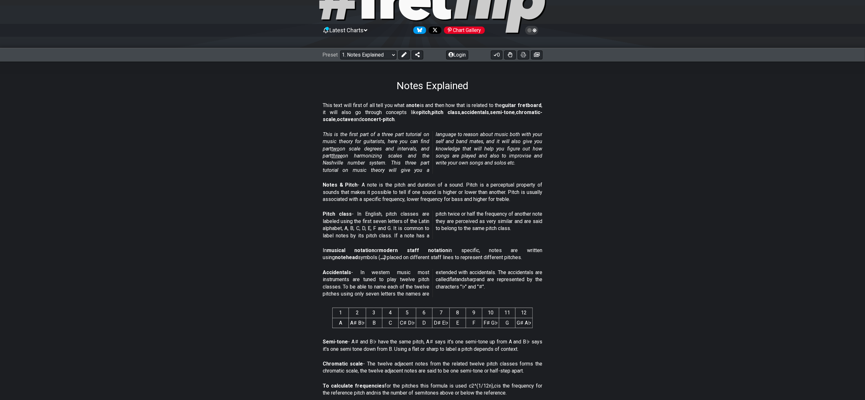 The height and width of the screenshot is (400, 865). What do you see at coordinates (474, 322) in the screenshot?
I see `td: F` at bounding box center [474, 322].